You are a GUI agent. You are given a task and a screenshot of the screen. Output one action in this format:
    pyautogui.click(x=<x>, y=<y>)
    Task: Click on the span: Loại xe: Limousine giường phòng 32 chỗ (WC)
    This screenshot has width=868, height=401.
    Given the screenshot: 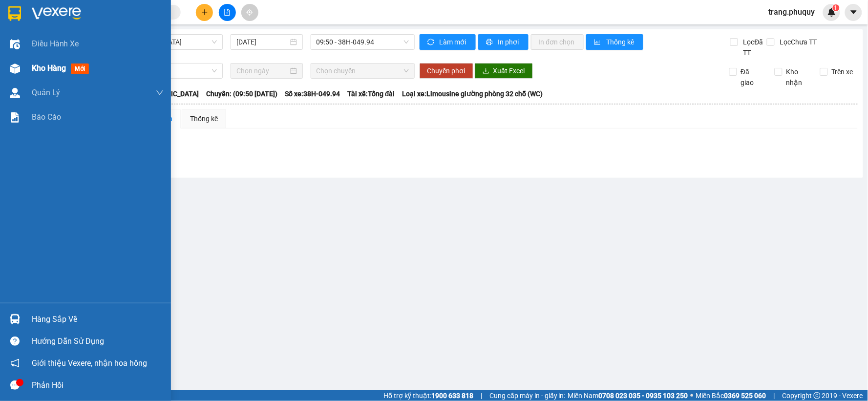 What is the action you would take?
    pyautogui.click(x=473, y=94)
    